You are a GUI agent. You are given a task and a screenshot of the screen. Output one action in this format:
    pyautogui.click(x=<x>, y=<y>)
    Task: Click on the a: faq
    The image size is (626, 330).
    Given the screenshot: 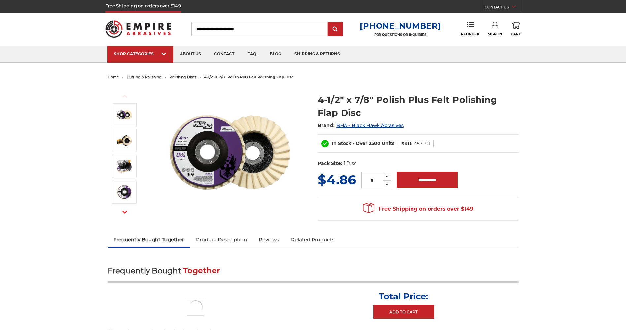 What is the action you would take?
    pyautogui.click(x=252, y=54)
    